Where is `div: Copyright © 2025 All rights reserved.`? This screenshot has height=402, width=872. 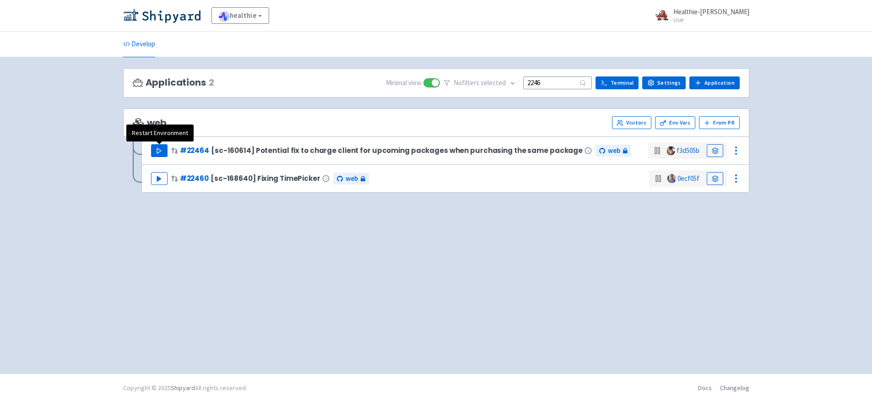
div: Copyright © 2025 All rights reserved. is located at coordinates (185, 388).